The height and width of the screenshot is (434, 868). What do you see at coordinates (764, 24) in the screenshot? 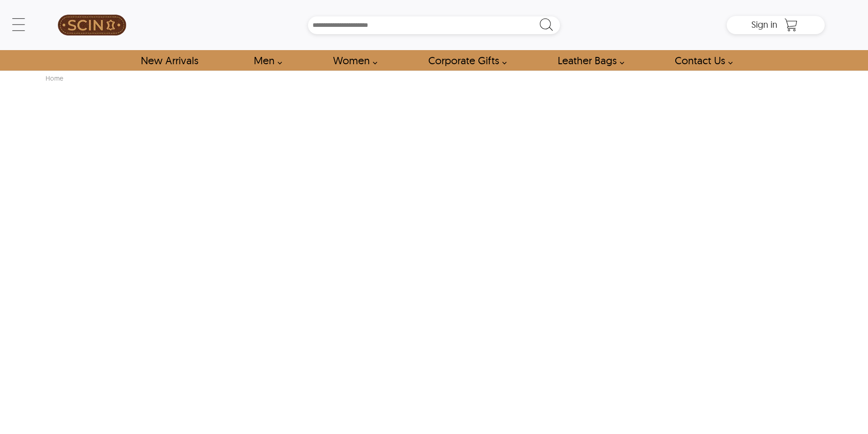
I see `span: Sign in` at bounding box center [764, 24].